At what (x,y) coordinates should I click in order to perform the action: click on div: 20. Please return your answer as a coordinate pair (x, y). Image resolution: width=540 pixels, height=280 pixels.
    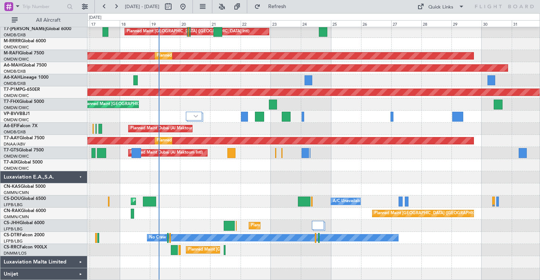
    Looking at the image, I should click on (195, 24).